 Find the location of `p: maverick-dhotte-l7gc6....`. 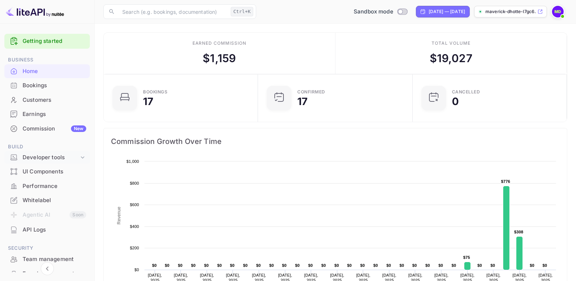

p: maverick-dhotte-l7gc6.... is located at coordinates (510, 12).